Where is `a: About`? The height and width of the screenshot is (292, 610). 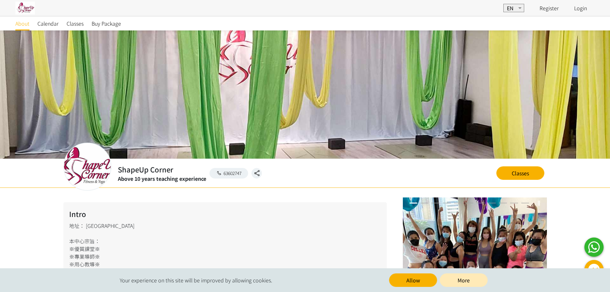 a: About is located at coordinates (22, 23).